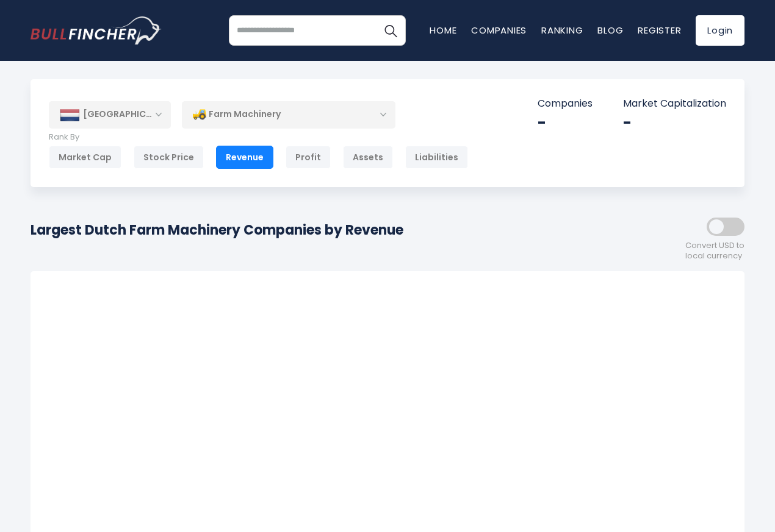 The image size is (775, 532). I want to click on a: Blog, so click(610, 30).